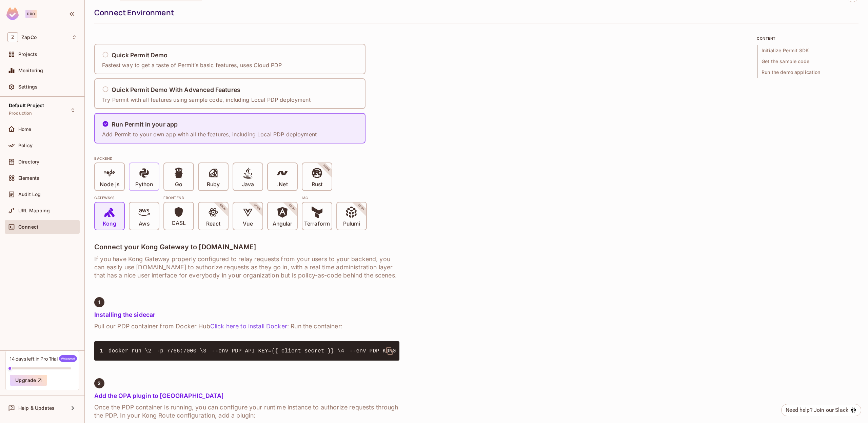  I want to click on span: docker run \, so click(128, 351).